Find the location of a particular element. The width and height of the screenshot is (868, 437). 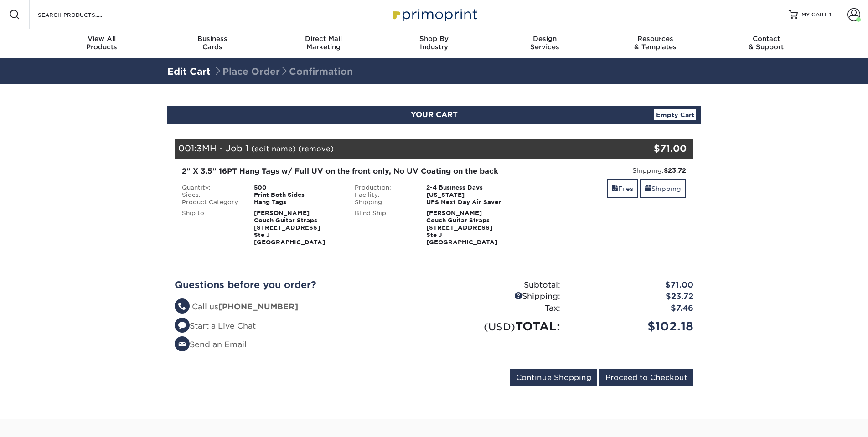

span: YOUR CART is located at coordinates (434, 115).